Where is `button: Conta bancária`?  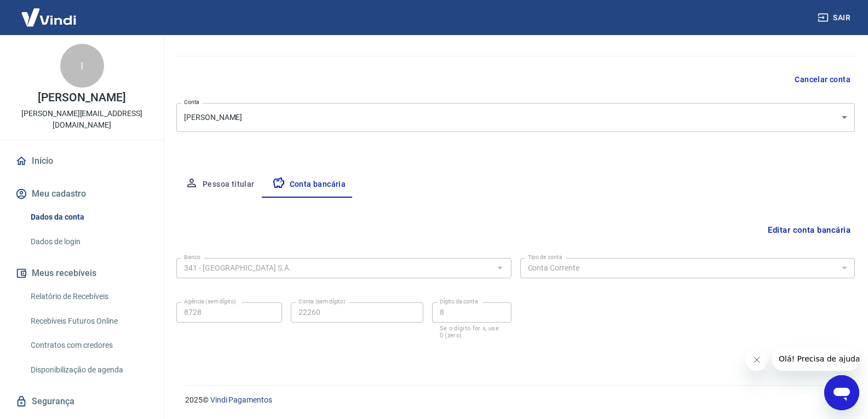 button: Conta bancária is located at coordinates (309, 184).